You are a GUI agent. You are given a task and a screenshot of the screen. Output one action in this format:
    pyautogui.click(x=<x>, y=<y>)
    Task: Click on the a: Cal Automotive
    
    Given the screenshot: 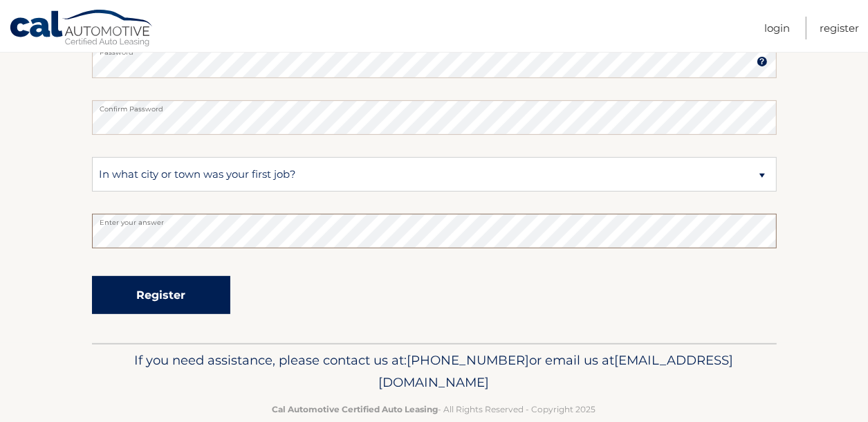 What is the action you would take?
    pyautogui.click(x=82, y=29)
    